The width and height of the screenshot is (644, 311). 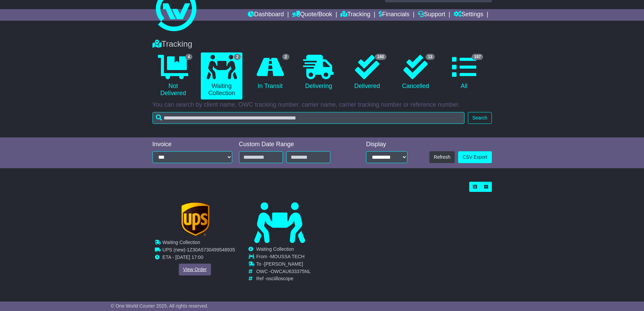 What do you see at coordinates (283, 257) in the screenshot?
I see `td: From -` at bounding box center [283, 257].